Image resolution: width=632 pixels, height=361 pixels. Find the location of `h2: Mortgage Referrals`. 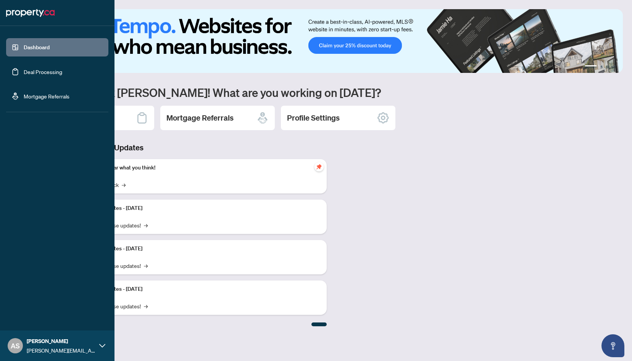

h2: Mortgage Referrals is located at coordinates (200, 118).